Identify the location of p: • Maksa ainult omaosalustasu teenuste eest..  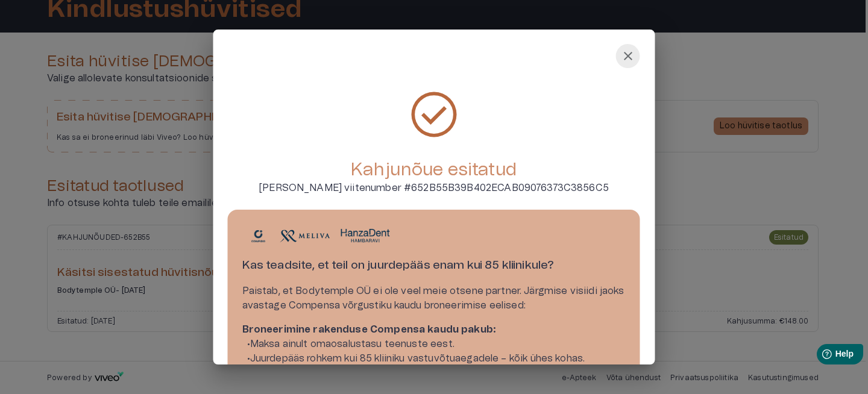
(351, 344).